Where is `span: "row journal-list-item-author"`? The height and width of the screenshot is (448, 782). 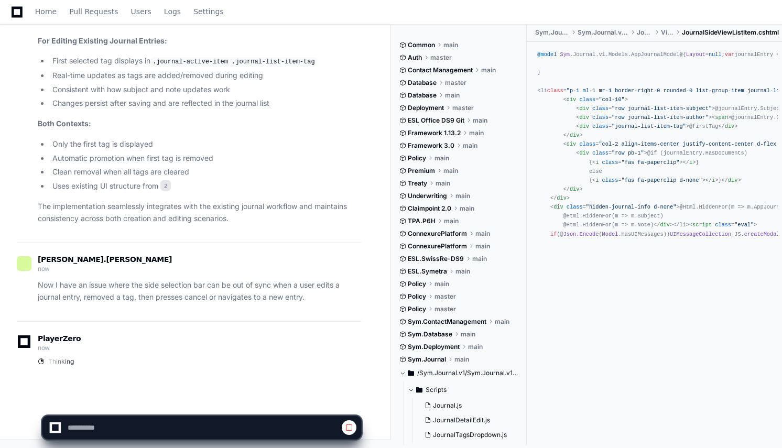 span: "row journal-list-item-author" is located at coordinates (660, 117).